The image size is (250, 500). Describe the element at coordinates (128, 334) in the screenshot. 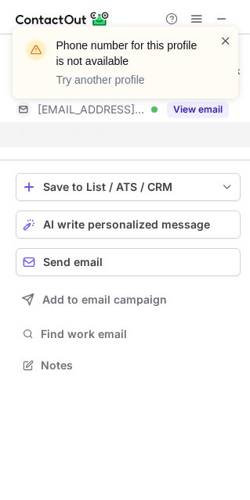

I see `button: Find work email` at that location.